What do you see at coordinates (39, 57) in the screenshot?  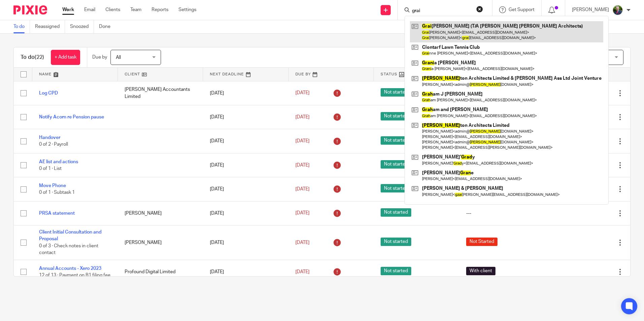 I see `span: (22)` at bounding box center [39, 57].